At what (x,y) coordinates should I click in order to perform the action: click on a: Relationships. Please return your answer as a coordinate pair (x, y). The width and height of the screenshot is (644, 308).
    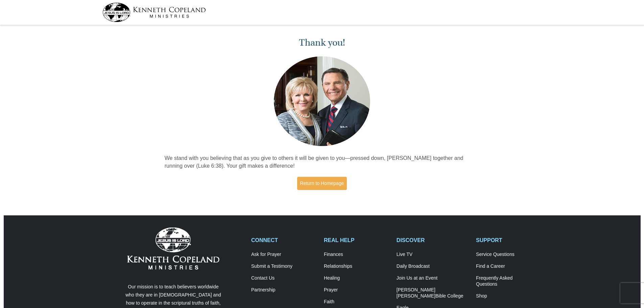
    Looking at the image, I should click on (356, 266).